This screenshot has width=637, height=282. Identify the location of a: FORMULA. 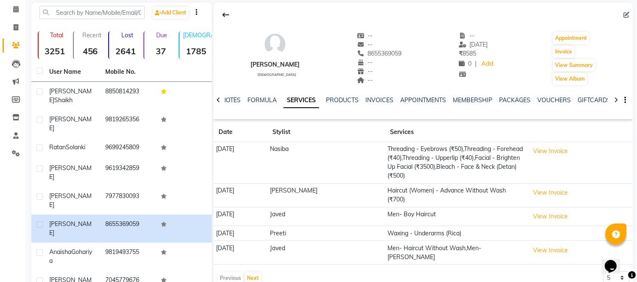
(262, 100).